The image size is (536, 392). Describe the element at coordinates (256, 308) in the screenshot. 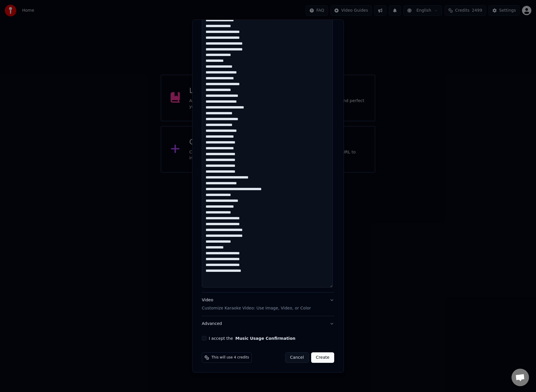

I see `p: Customize Karaoke Video: Use Image, Video, or Color` at that location.